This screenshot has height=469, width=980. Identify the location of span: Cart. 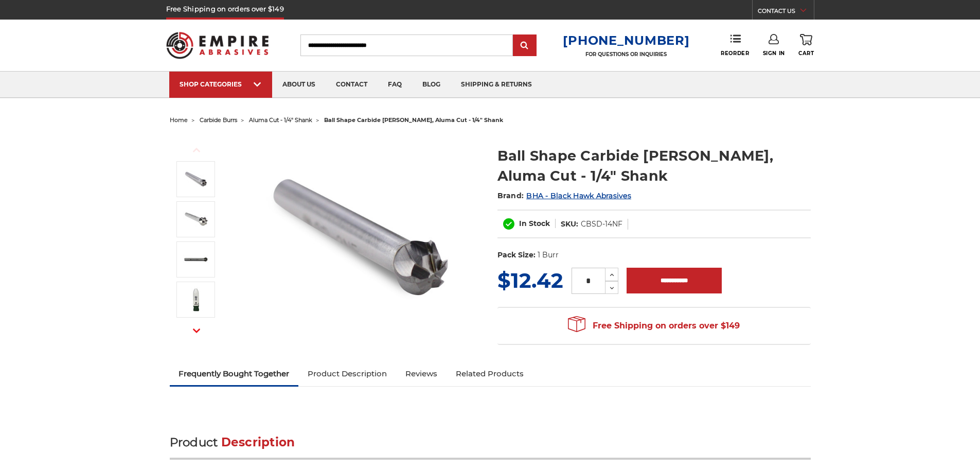
(806, 53).